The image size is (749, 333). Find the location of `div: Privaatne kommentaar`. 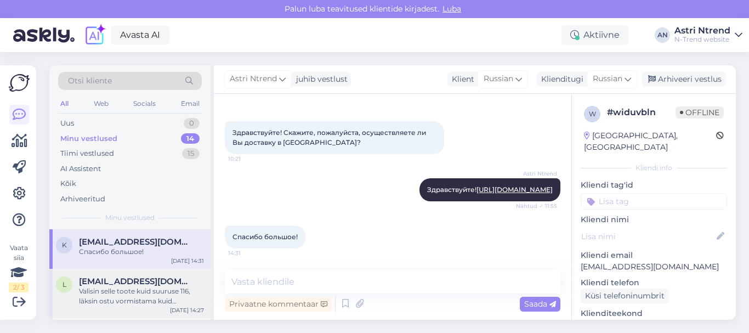

div: Privaatne kommentaar is located at coordinates (278, 304).